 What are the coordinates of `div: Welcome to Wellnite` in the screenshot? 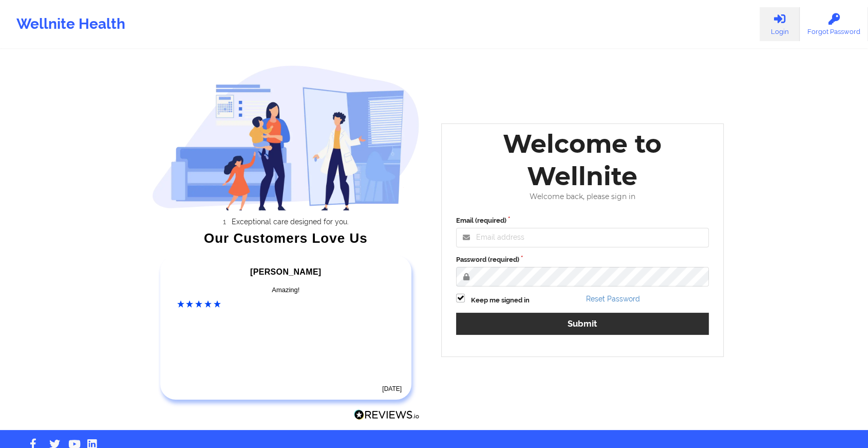 It's located at (582, 160).